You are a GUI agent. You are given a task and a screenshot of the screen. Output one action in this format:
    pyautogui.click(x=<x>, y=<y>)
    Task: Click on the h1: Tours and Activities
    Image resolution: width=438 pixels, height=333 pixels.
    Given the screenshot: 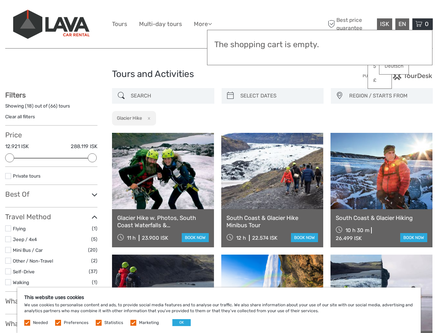 What is the action you would take?
    pyautogui.click(x=219, y=74)
    